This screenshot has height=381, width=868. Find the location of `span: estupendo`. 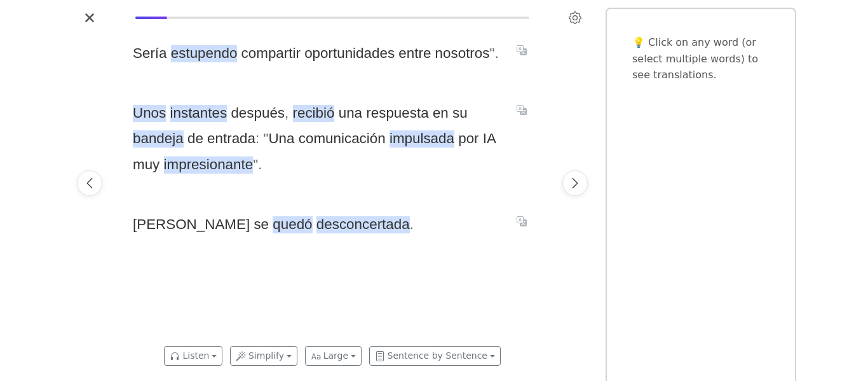

span: estupendo is located at coordinates (204, 53).